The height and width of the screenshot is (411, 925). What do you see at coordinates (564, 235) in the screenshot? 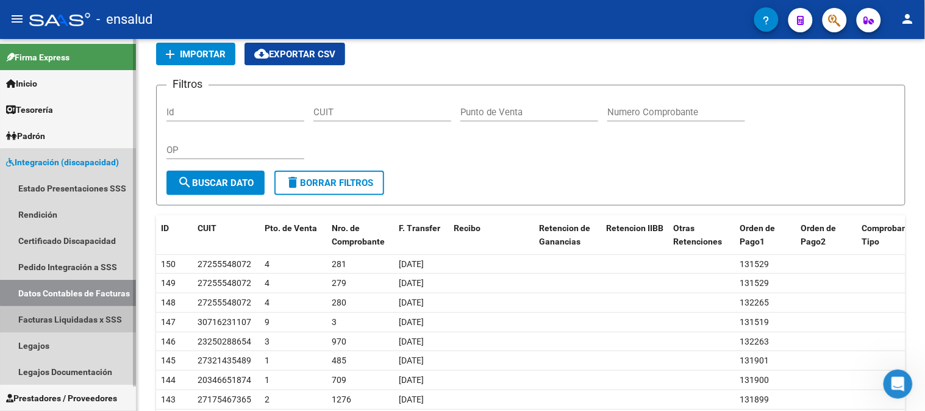
I see `span: Retencion de Ganancias` at bounding box center [564, 235].